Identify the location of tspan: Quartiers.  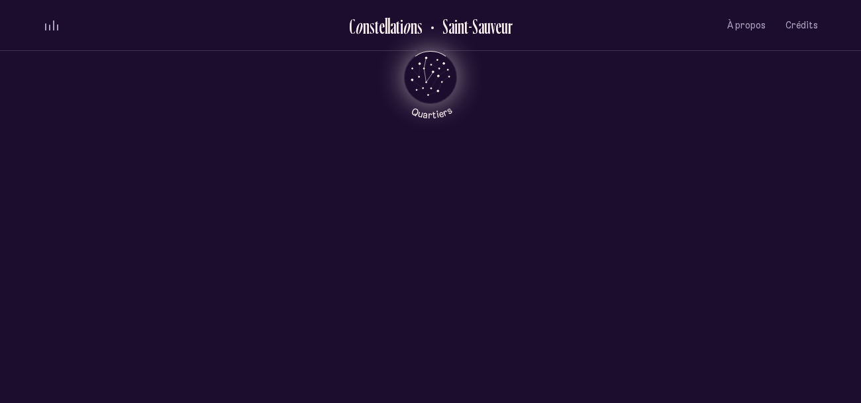
(431, 112).